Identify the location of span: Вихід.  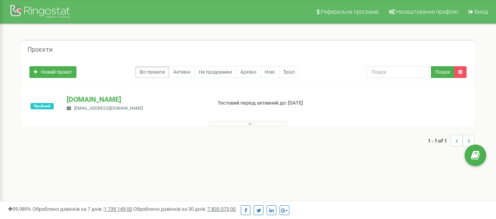
(481, 12).